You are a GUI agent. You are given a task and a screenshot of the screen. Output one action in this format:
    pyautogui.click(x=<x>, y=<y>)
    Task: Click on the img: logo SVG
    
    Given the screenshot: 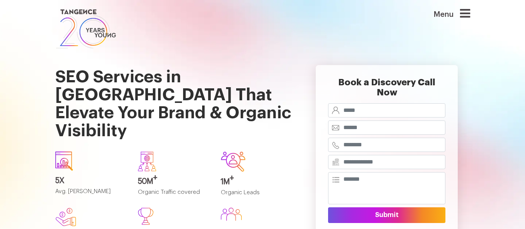 What is the action you would take?
    pyautogui.click(x=86, y=29)
    